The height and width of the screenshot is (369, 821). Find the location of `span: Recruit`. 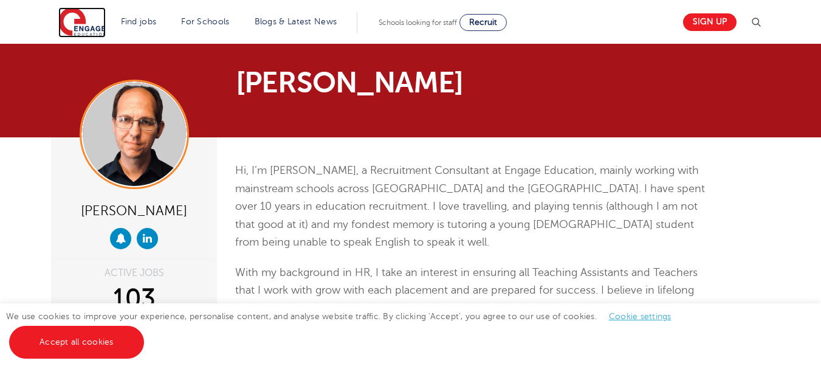

span: Recruit is located at coordinates (483, 22).